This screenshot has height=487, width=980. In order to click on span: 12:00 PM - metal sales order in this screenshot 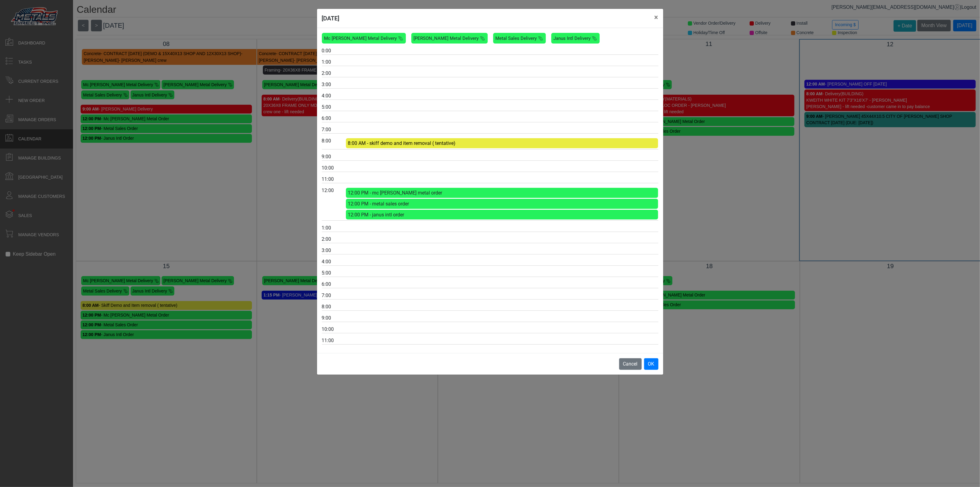, I will do `click(378, 204)`.